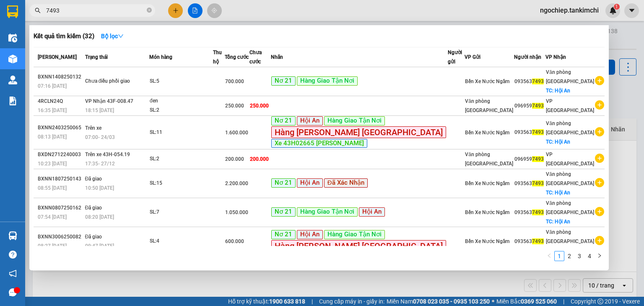 The image size is (644, 306). What do you see at coordinates (549, 256) in the screenshot?
I see `button: left` at bounding box center [549, 256].